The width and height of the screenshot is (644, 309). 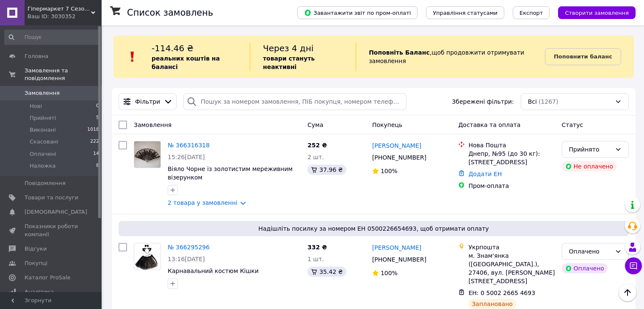 I want to click on b: реальних коштів на балансі, so click(x=186, y=62).